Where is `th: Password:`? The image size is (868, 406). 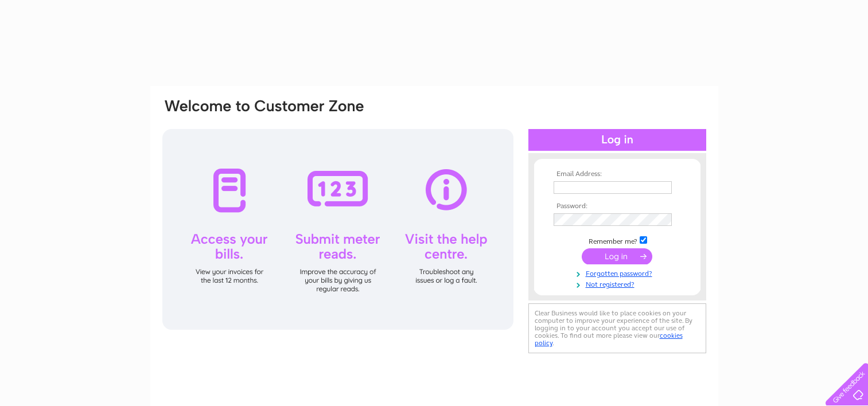
th: Password: is located at coordinates (617, 206).